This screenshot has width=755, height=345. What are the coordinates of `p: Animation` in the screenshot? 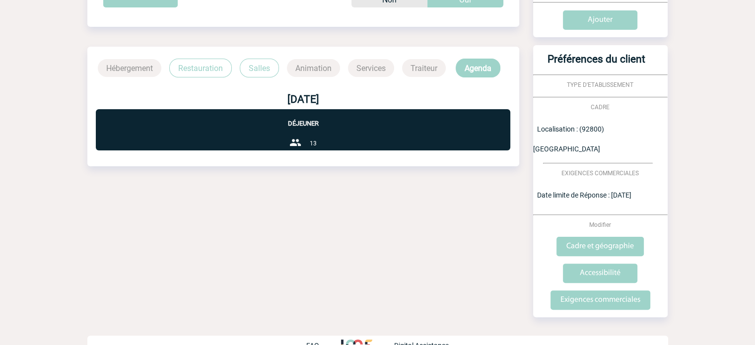 It's located at (313, 68).